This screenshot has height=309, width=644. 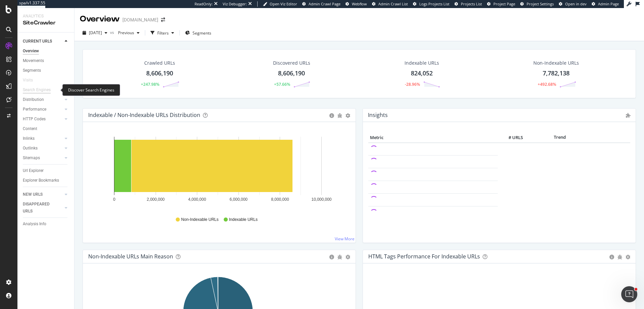 What do you see at coordinates (43, 208) in the screenshot?
I see `a: DISAPPEARED URLS` at bounding box center [43, 208].